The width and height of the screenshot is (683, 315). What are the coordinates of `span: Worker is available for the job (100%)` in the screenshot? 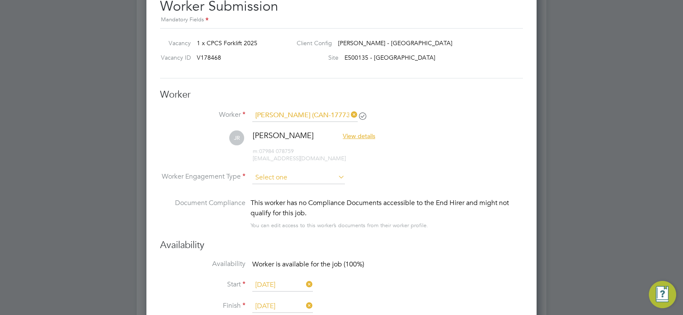 It's located at (308, 265).